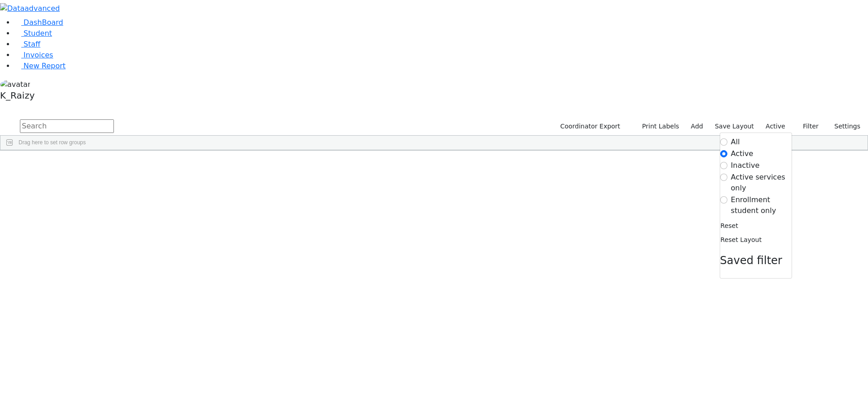  What do you see at coordinates (724, 178) in the screenshot?
I see `input: Active services only` at bounding box center [724, 178].